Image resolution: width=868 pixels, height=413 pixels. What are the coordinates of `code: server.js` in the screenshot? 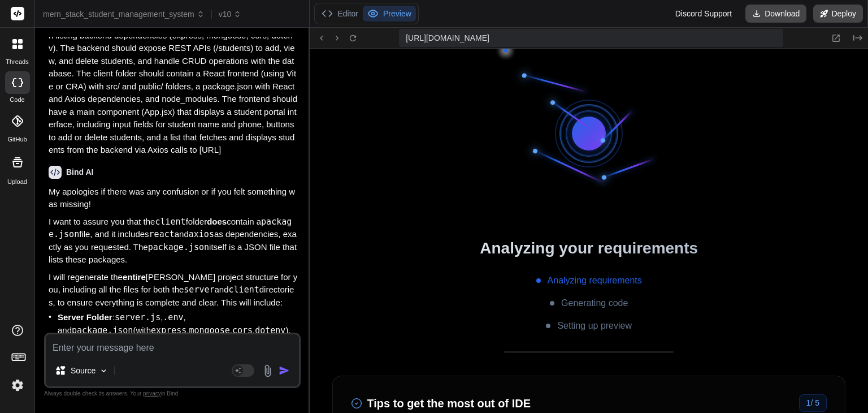 It's located at (137, 317).